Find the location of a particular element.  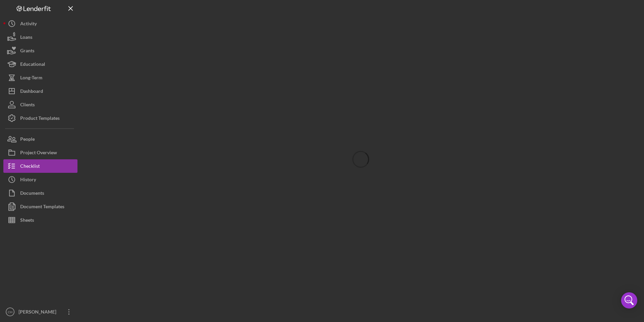

div: Open Intercom Messenger is located at coordinates (630, 300).